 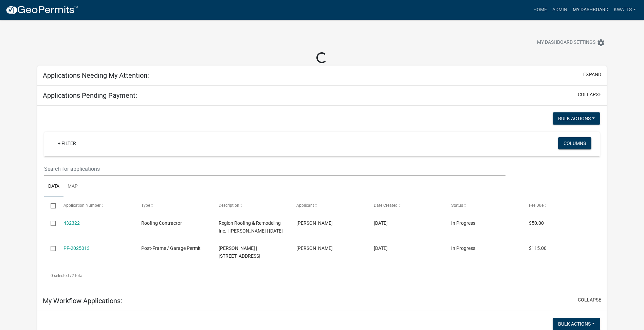 What do you see at coordinates (314, 248) in the screenshot?
I see `span: Glenn` at bounding box center [314, 248].